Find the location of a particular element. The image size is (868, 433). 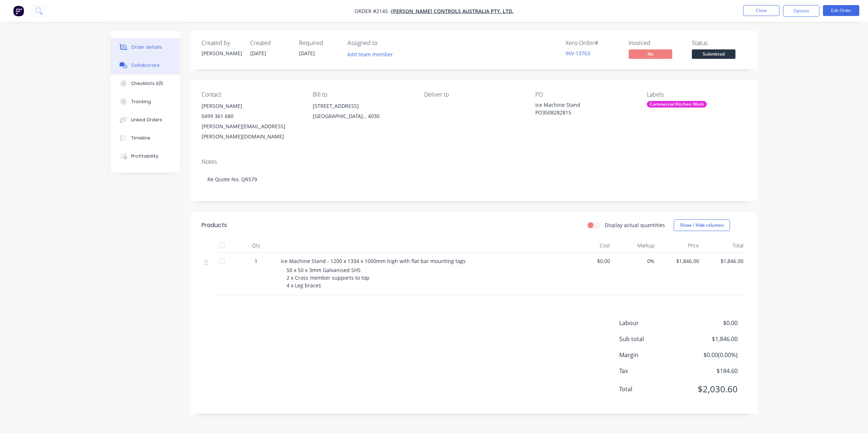

button: Linked Orders is located at coordinates (145, 120).